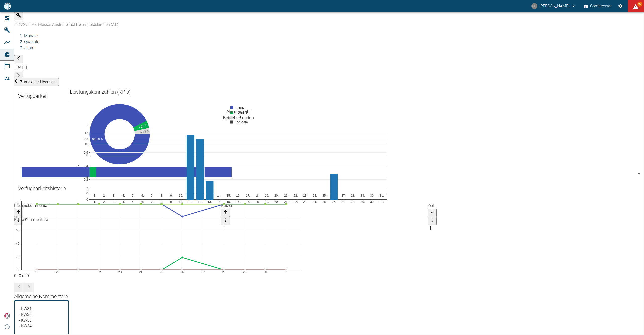 The height and width of the screenshot is (335, 644). What do you see at coordinates (19, 59) in the screenshot?
I see `button: arrow-back` at bounding box center [19, 59].